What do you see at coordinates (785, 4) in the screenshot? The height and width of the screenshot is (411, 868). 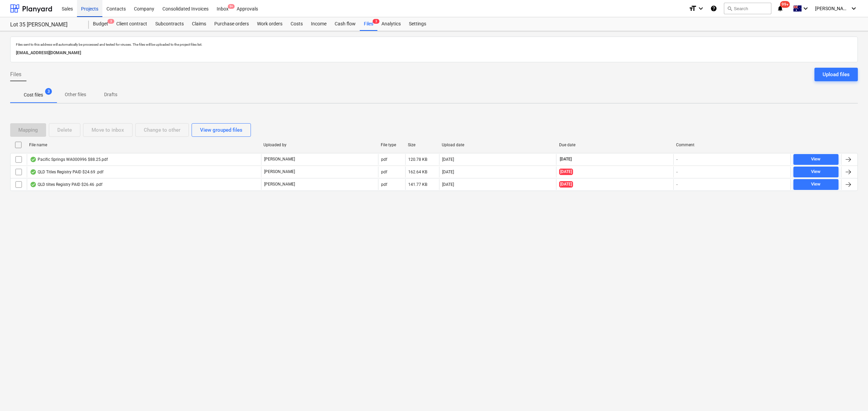 I see `span: 99+` at bounding box center [785, 4].